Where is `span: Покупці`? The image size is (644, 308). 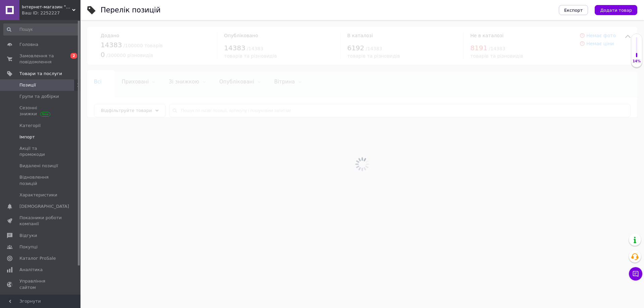
span: Покупці is located at coordinates (28, 247).